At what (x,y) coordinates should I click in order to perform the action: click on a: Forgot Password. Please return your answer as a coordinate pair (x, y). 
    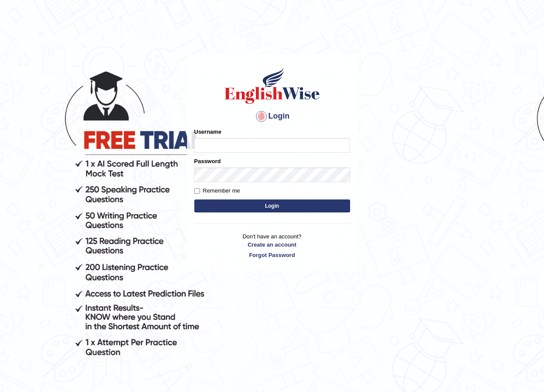
    Looking at the image, I should click on (272, 255).